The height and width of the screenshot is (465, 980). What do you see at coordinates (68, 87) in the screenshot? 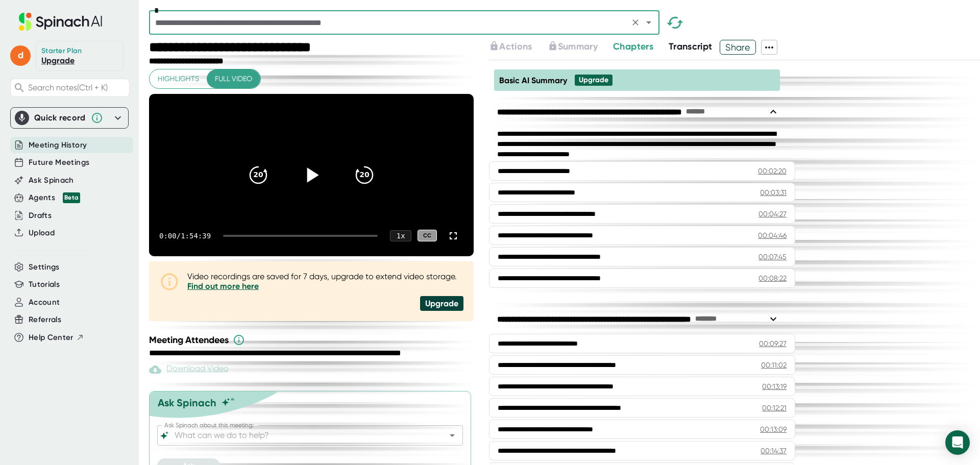
I see `span: Search notes (Ctrl + K)` at bounding box center [68, 87].